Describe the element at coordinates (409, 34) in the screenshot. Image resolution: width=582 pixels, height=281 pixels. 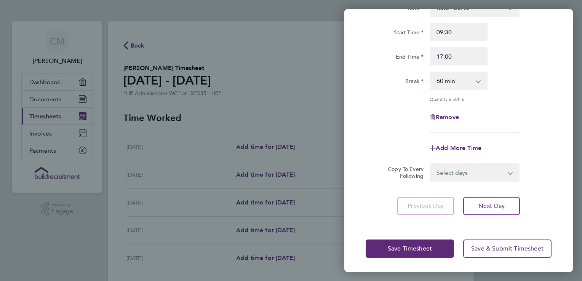
I see `label: Start Time` at that location.